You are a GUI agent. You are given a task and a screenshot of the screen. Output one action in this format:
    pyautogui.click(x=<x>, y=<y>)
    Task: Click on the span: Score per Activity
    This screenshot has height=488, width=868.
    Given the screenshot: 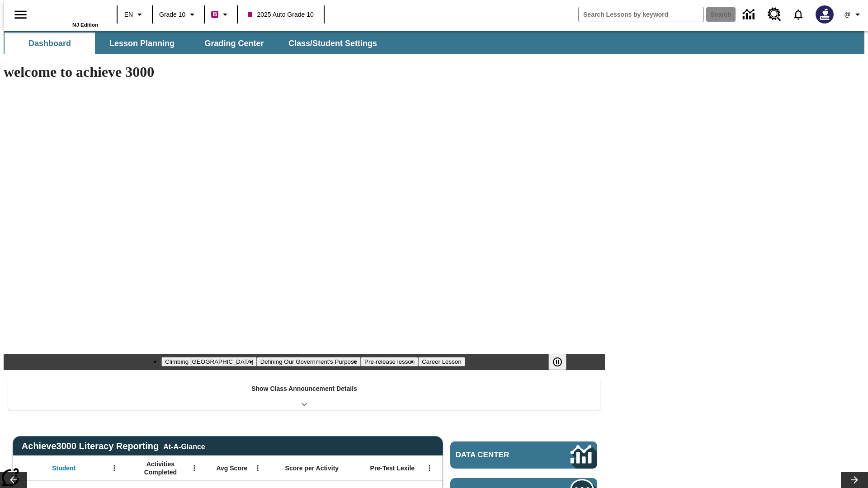 What is the action you would take?
    pyautogui.click(x=312, y=468)
    